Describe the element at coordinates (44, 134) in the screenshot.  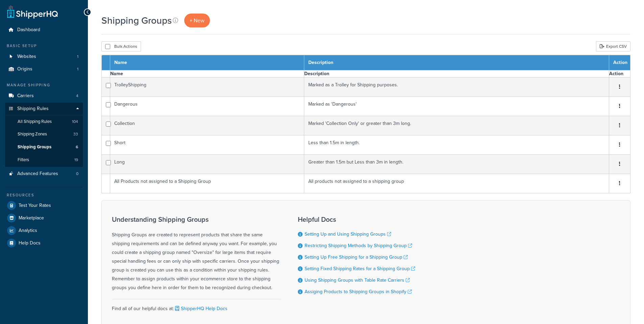
I see `a: Shipping Zones 33` at that location.